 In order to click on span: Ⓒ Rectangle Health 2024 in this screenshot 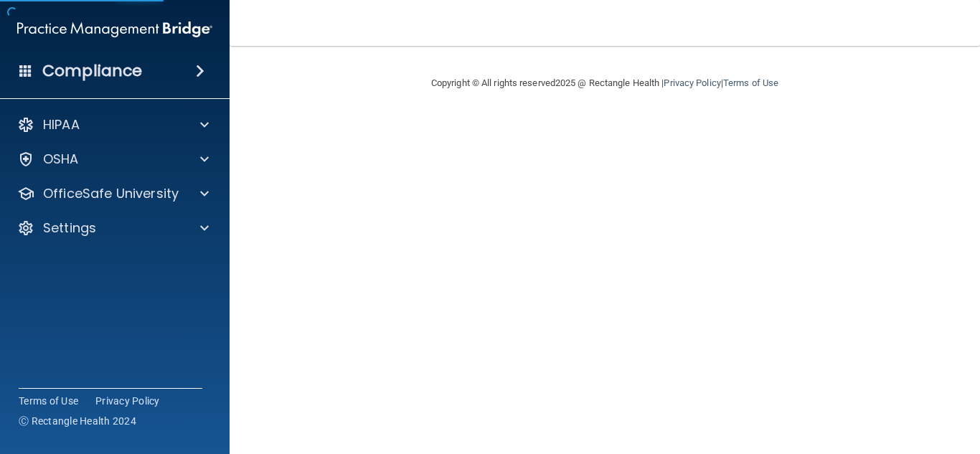, I will do `click(77, 421)`.